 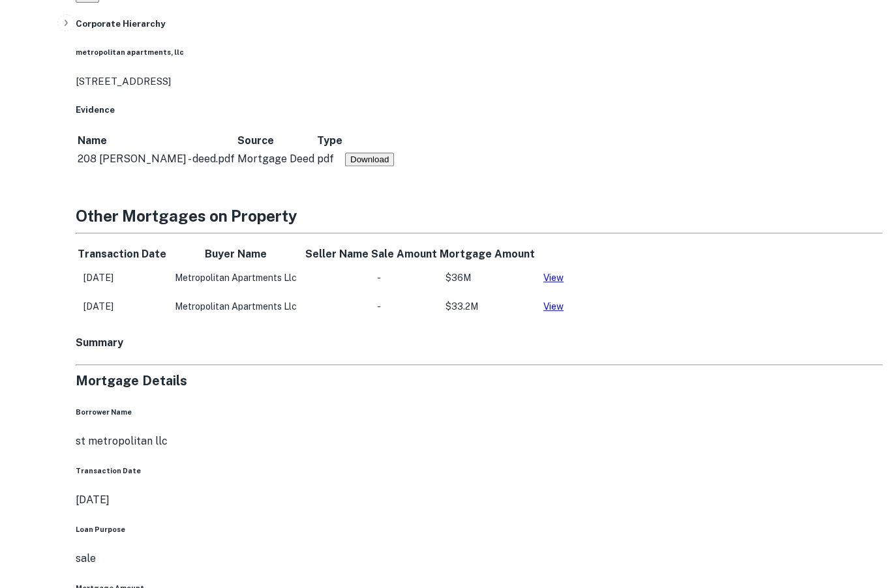 I want to click on h6: Loan Purpose, so click(x=479, y=529).